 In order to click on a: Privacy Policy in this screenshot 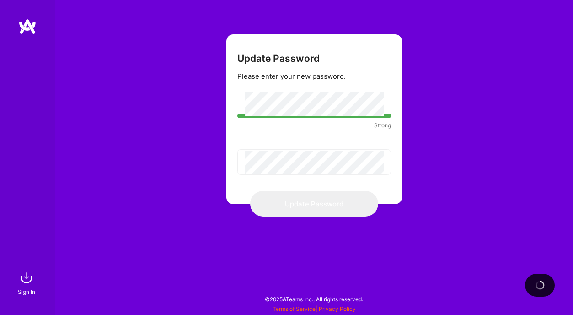, I will do `click(337, 308)`.